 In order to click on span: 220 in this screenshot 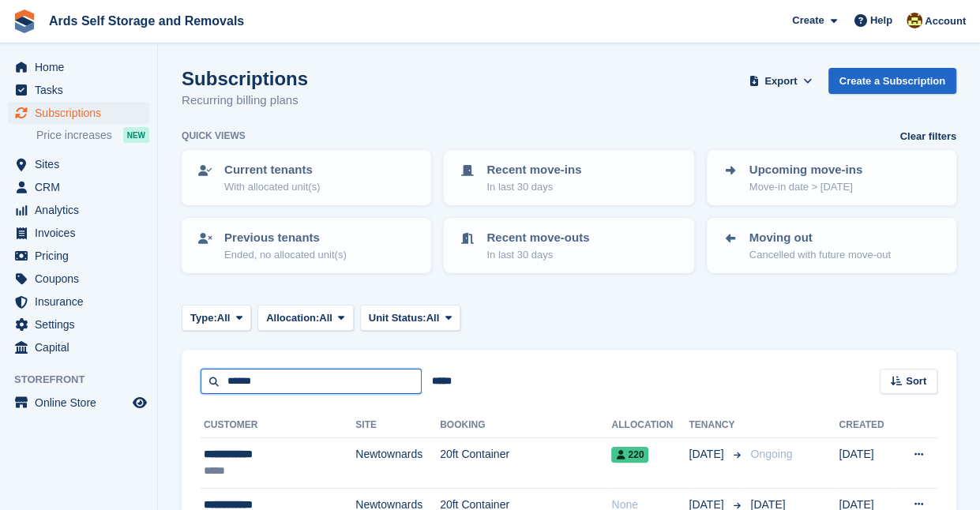, I will do `click(629, 455)`.